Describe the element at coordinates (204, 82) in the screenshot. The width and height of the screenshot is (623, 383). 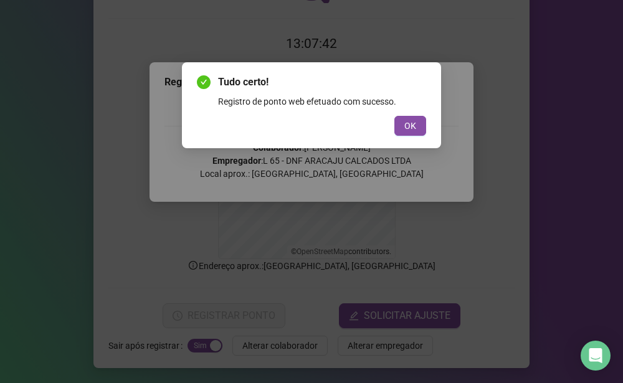
I see `span: check-circle` at that location.